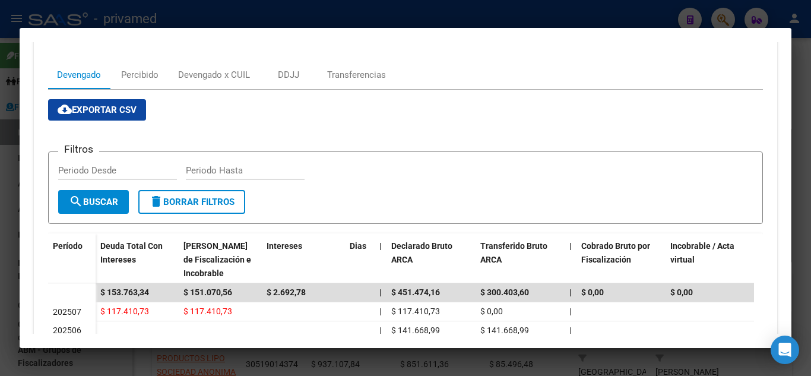 The image size is (811, 376). Describe the element at coordinates (131, 252) in the screenshot. I see `span: Deuda Total Con Intereses` at that location.